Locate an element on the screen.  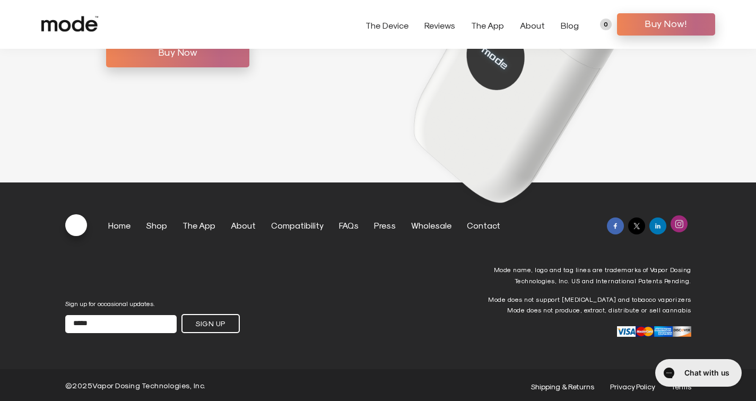
a: FAQs is located at coordinates (348, 225).